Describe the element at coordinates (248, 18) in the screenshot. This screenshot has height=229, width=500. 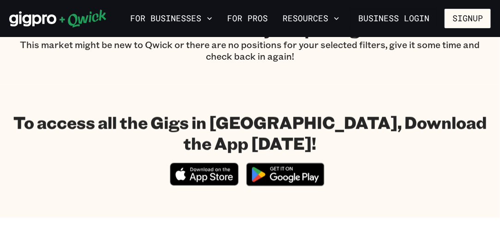
I see `a: For Pros` at that location.